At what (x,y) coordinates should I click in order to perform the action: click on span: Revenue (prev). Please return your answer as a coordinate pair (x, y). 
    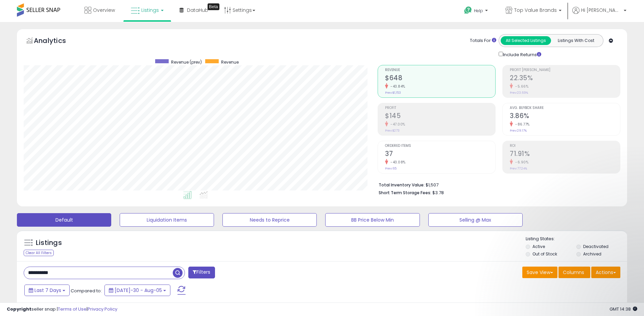
    Looking at the image, I should click on (187, 62).